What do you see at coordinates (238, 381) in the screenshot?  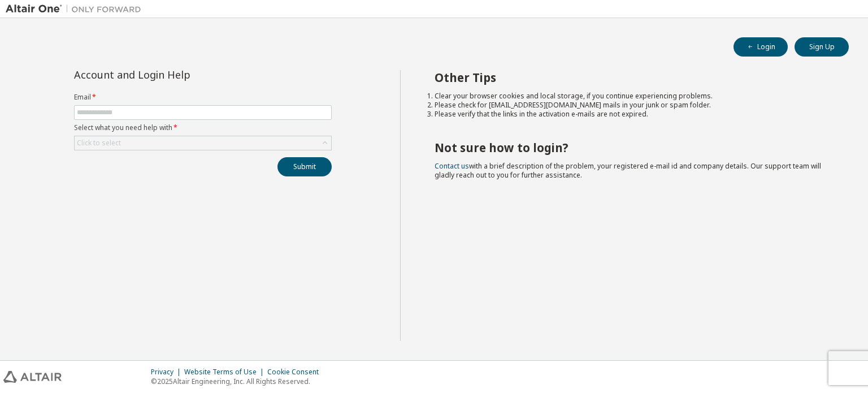 I see `p: © 2025 Altair Engineering, Inc. All Rights Reserved.` at bounding box center [238, 381].